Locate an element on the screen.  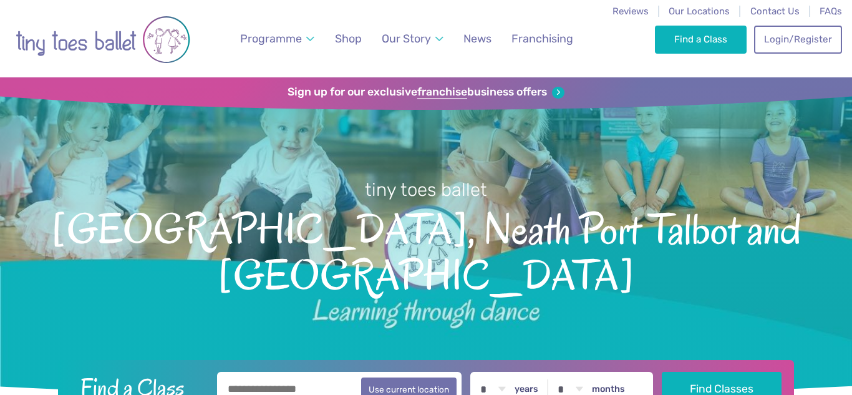
small: tiny toes ballet is located at coordinates (426, 190).